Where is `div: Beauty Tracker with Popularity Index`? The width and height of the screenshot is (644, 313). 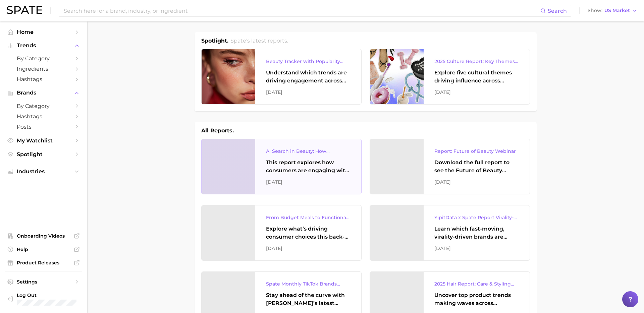 div: Beauty Tracker with Popularity Index is located at coordinates (308, 61).